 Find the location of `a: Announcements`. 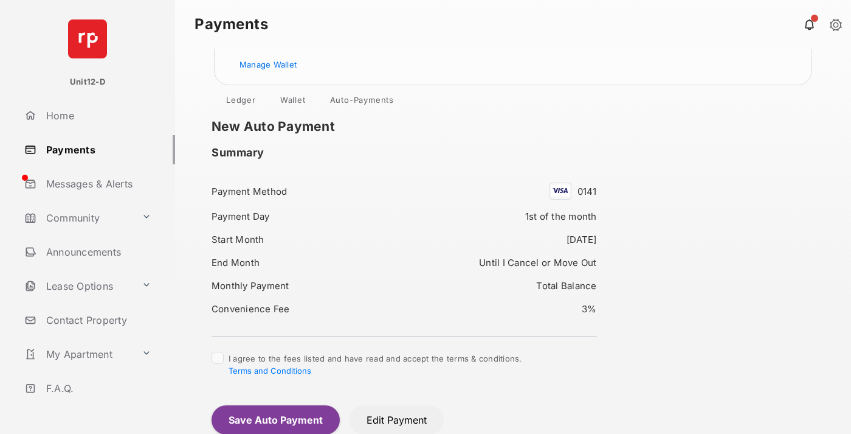

a: Announcements is located at coordinates (97, 252).